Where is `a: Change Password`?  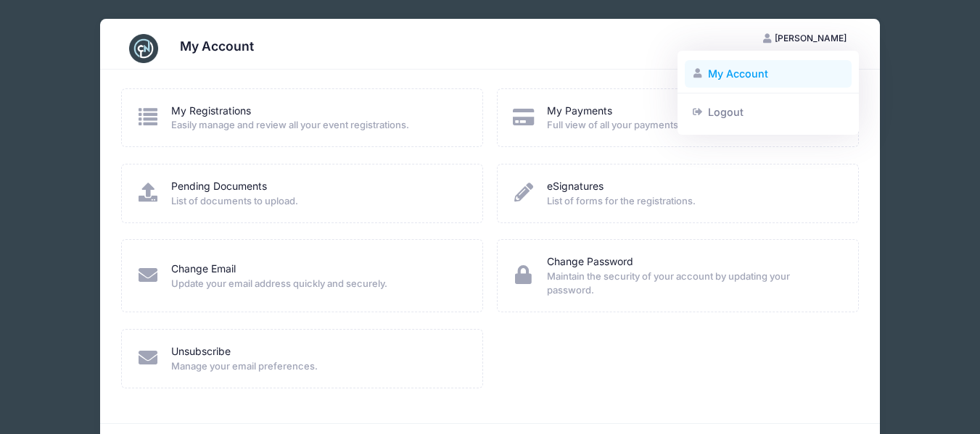 a: Change Password is located at coordinates (590, 261).